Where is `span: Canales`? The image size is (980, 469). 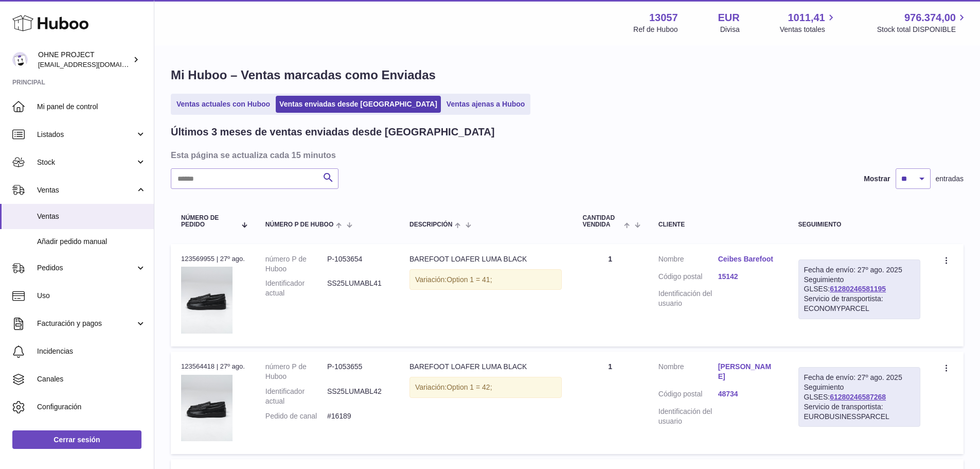
span: Canales is located at coordinates (92, 379).